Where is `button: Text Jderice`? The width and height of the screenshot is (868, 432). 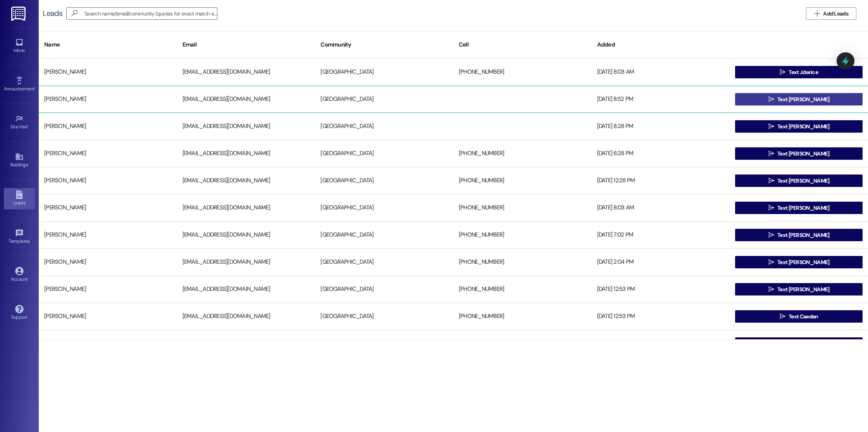
button: Text Jderice is located at coordinates (799, 72).